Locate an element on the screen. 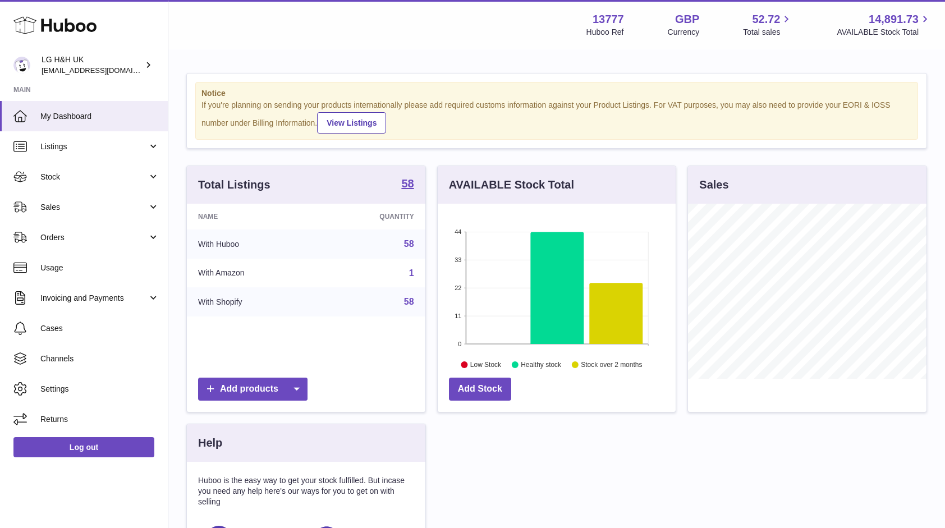 The height and width of the screenshot is (528, 945). a: Add products is located at coordinates (252, 389).